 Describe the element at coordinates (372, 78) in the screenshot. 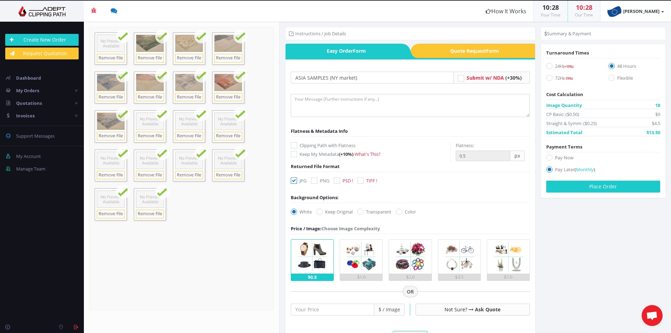

I see `input: Your Order Title` at that location.